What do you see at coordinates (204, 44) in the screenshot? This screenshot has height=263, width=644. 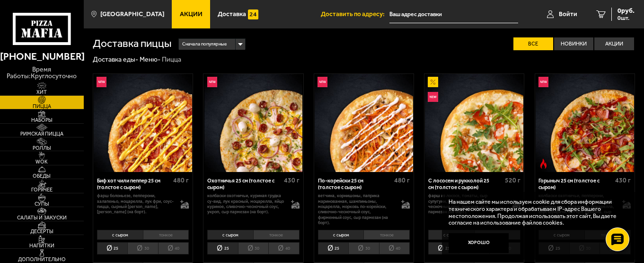 I see `span: Сначала популярные` at bounding box center [204, 44].